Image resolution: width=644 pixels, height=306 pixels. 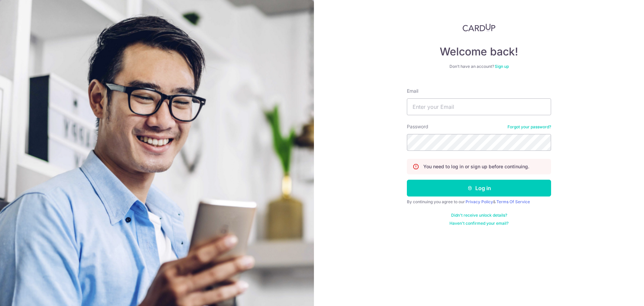 What do you see at coordinates (479, 188) in the screenshot?
I see `button: Log in` at bounding box center [479, 188].